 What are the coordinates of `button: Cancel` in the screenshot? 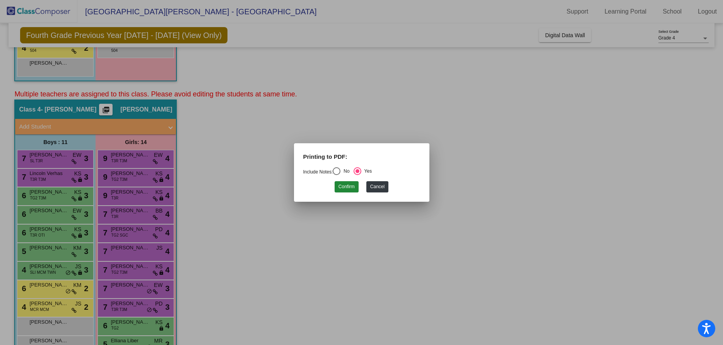 It's located at (377, 186).